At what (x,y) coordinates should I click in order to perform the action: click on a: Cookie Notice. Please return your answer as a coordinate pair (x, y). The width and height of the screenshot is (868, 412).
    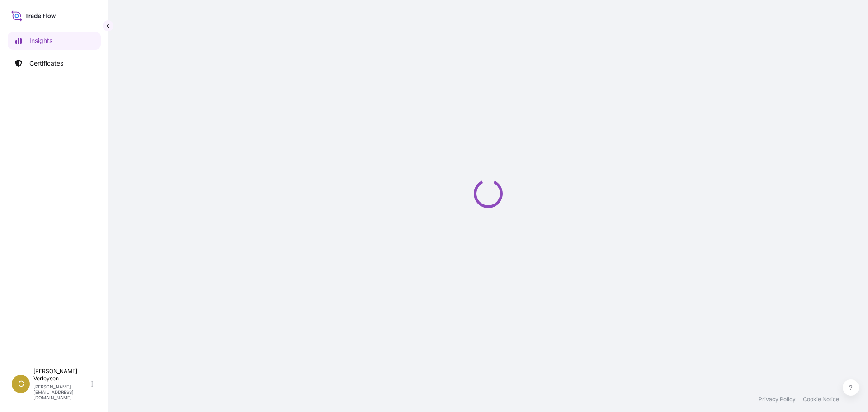
    Looking at the image, I should click on (821, 399).